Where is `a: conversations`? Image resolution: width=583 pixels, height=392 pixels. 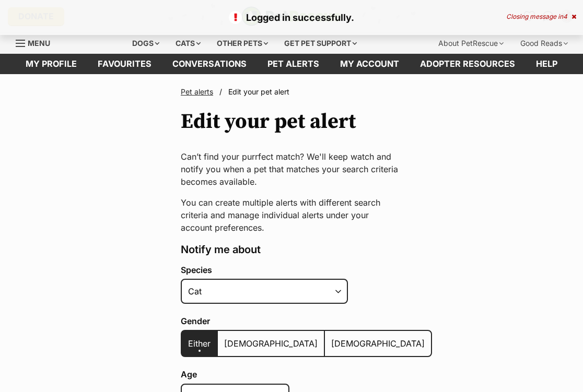
a: conversations is located at coordinates (209, 63).